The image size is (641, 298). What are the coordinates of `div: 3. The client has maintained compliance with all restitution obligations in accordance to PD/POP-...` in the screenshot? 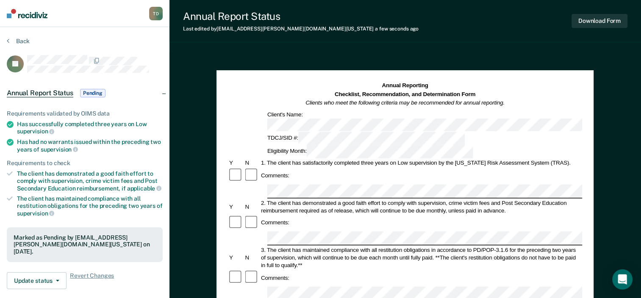 It's located at (420, 257).